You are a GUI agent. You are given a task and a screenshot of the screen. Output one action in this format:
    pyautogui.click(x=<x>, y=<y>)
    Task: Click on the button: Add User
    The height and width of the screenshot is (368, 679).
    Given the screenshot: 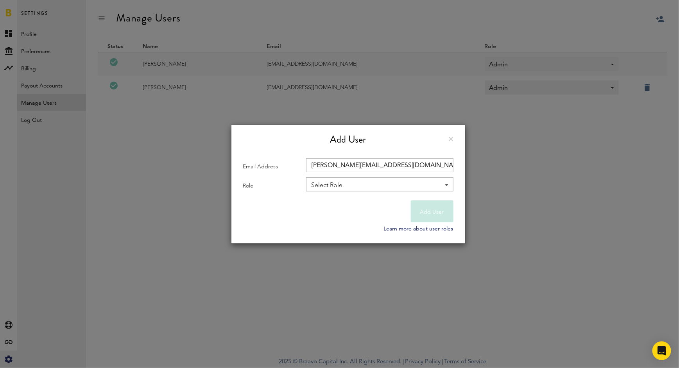 What is the action you would take?
    pyautogui.click(x=432, y=211)
    